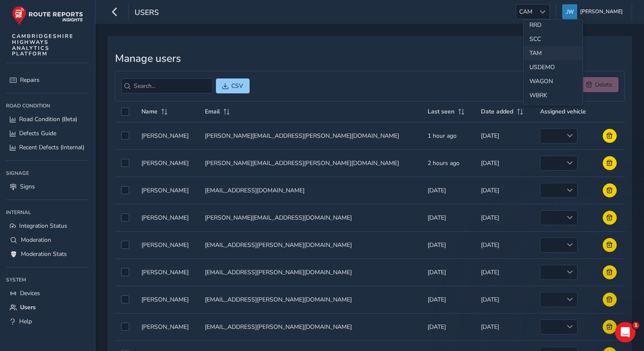 This screenshot has width=644, height=351. Describe the element at coordinates (125, 190) in the screenshot. I see `div: Select auth0|68dbf1724824b8a4b612a439` at that location.